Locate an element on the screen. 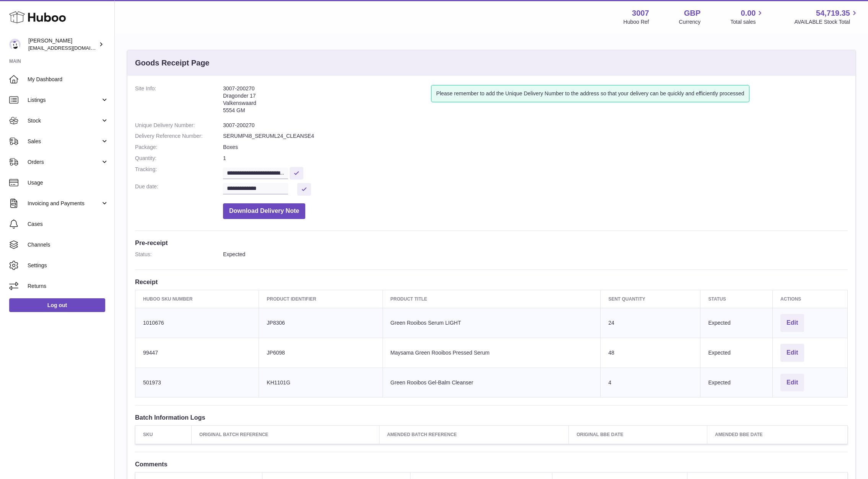  span: Invoicing and Payments is located at coordinates (64, 203).